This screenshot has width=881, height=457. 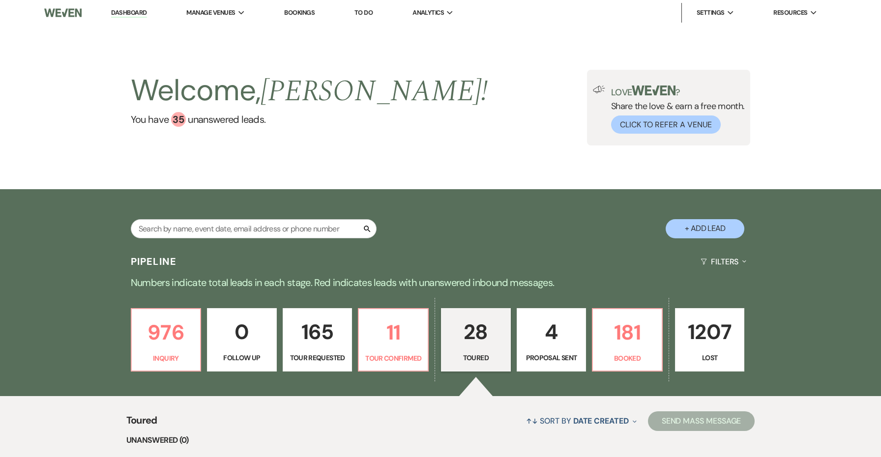 What do you see at coordinates (702, 421) in the screenshot?
I see `button: Send Mass Message` at bounding box center [702, 421].